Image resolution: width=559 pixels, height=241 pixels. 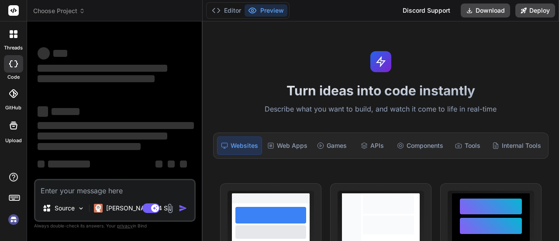 I want to click on p: Source, so click(x=65, y=208).